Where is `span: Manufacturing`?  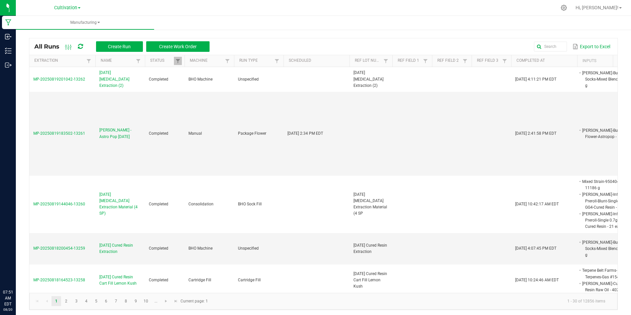
span: Manufacturing is located at coordinates (85, 22).